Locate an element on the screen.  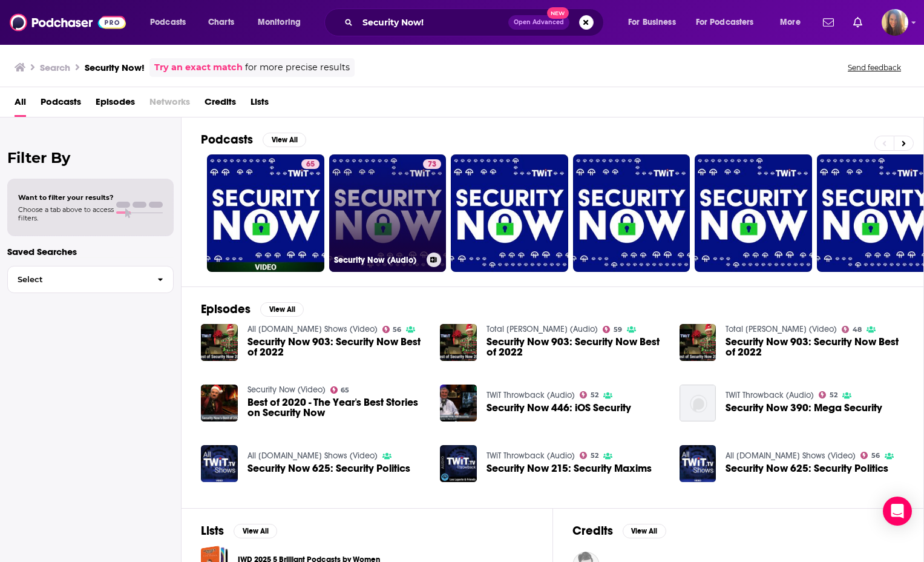
a: Try an exact match is located at coordinates (199, 67).